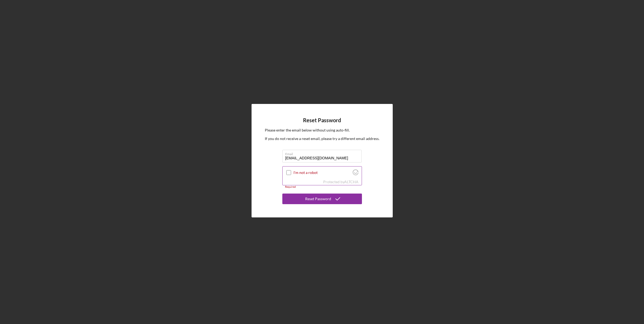 The image size is (644, 324). Describe the element at coordinates (322, 187) in the screenshot. I see `div: Required` at that location.